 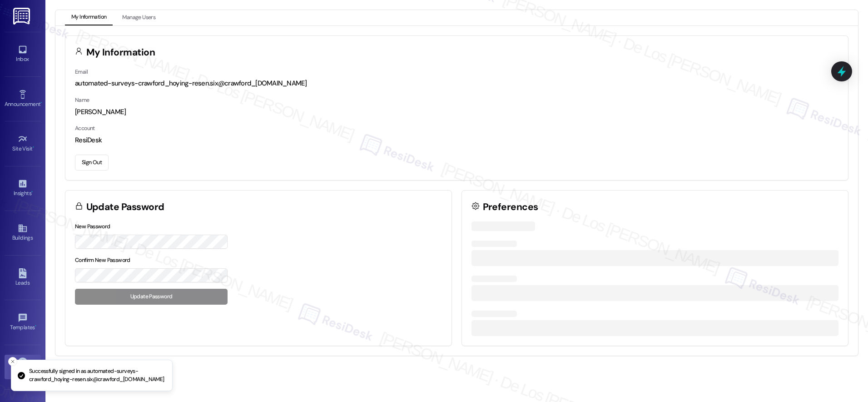 What do you see at coordinates (93, 226) in the screenshot?
I see `label: New Password` at bounding box center [93, 226].